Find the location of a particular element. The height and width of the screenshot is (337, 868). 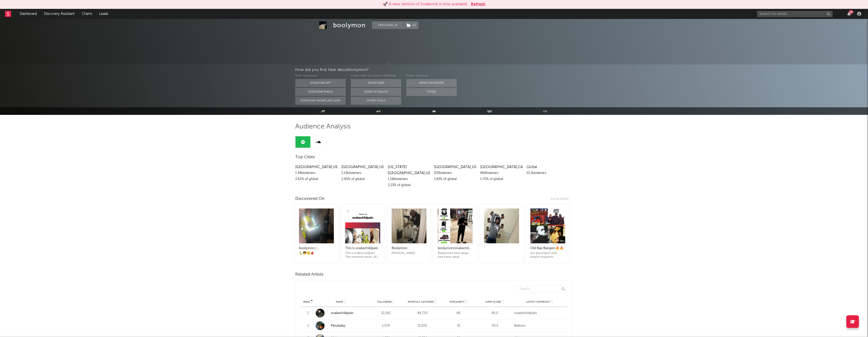

input: Search for artists is located at coordinates (795, 14).